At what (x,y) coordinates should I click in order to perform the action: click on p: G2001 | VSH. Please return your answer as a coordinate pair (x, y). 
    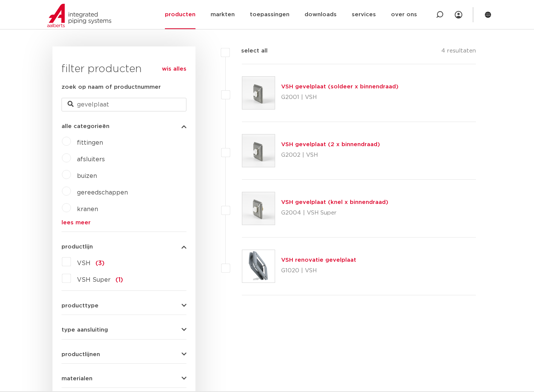
    Looking at the image, I should click on (340, 97).